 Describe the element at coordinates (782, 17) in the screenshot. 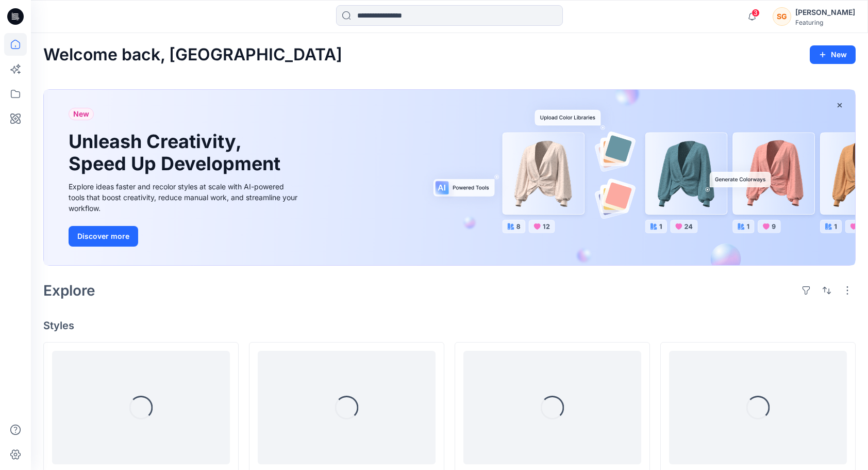

I see `div: SG` at that location.